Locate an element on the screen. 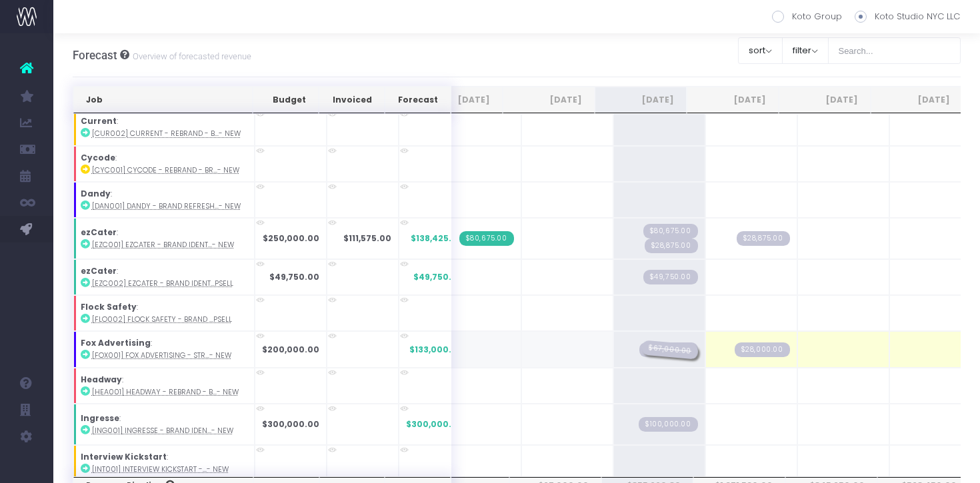 This screenshot has height=483, width=980. strong: $200,000.00 is located at coordinates (291, 349).